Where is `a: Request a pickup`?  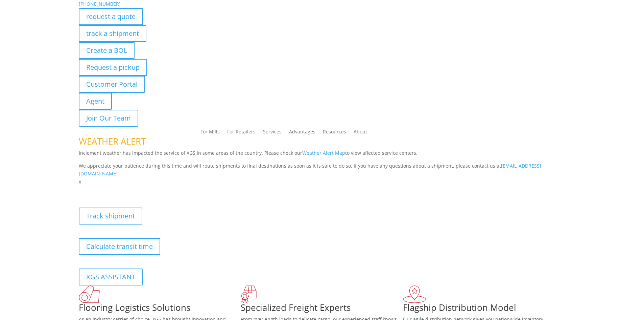
a: Request a pickup is located at coordinates (113, 67).